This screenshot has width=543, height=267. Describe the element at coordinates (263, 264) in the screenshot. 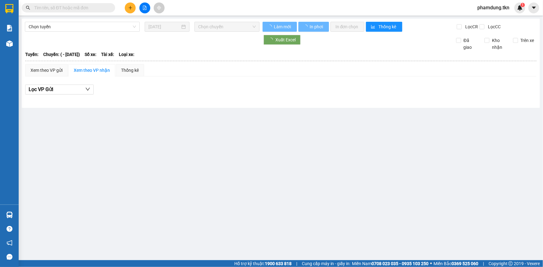

I see `span: Hỗ trợ kỹ thuật:` at that location.